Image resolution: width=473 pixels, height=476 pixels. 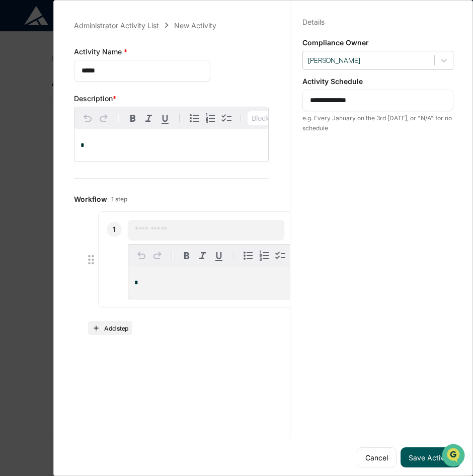 What do you see at coordinates (90, 199) in the screenshot?
I see `span: Workflow` at bounding box center [90, 199].